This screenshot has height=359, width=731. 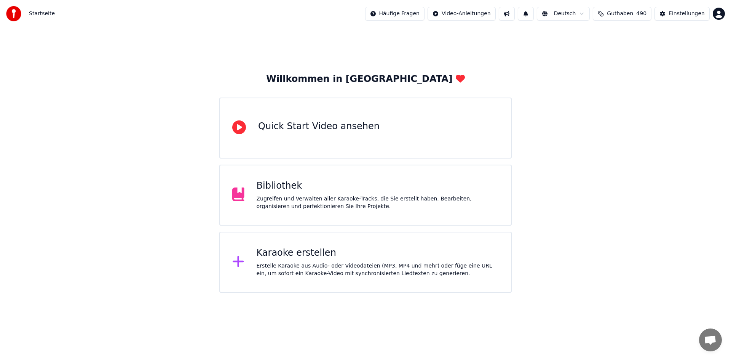 What do you see at coordinates (319, 126) in the screenshot?
I see `div: Quick Start Video ansehen` at bounding box center [319, 126].